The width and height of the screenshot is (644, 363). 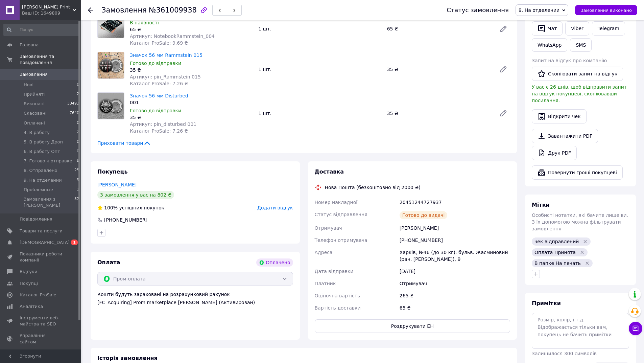 What do you see at coordinates (539, 10) in the screenshot?
I see `span: 9. На отделении` at bounding box center [539, 10].